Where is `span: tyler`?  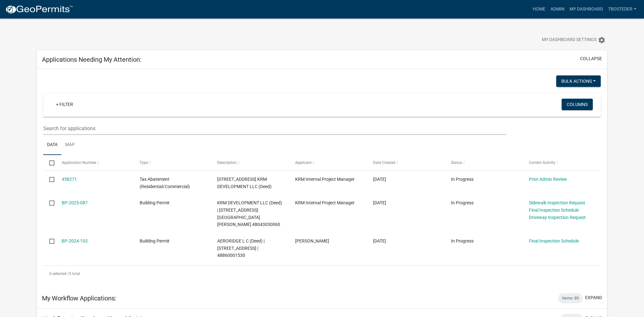 span: tyler is located at coordinates (312, 241).